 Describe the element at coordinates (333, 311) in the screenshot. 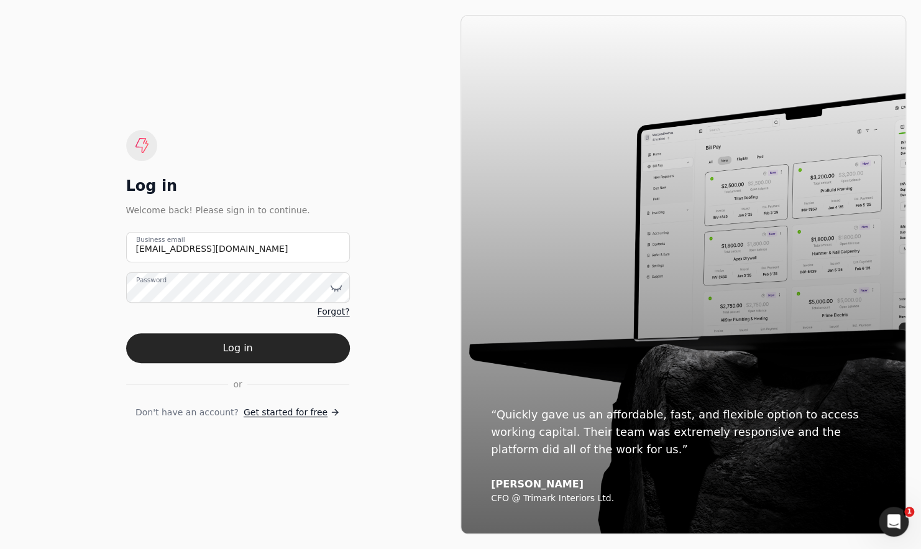

I see `a: Forgot?` at that location.